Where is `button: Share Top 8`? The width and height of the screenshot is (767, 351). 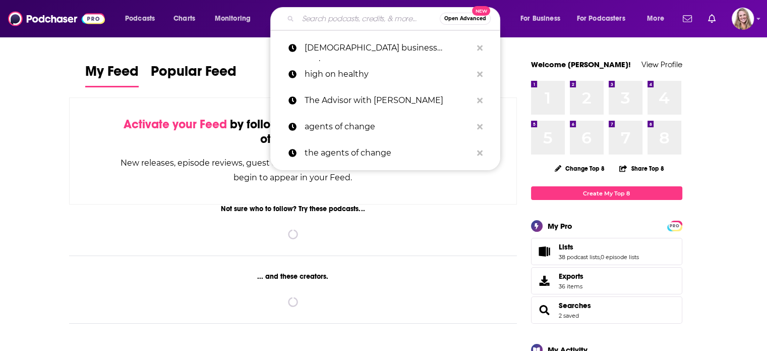 button: Share Top 8 is located at coordinates (642, 168).